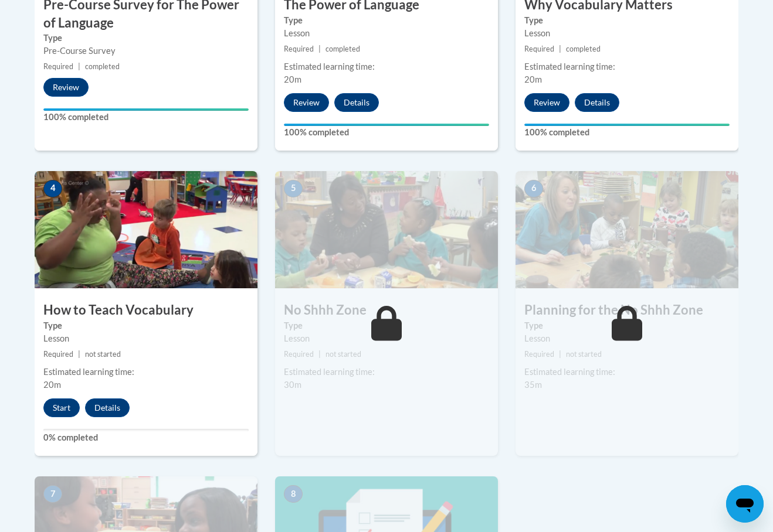 This screenshot has width=773, height=532. Describe the element at coordinates (386, 310) in the screenshot. I see `h3: No Shhh Zone` at that location.